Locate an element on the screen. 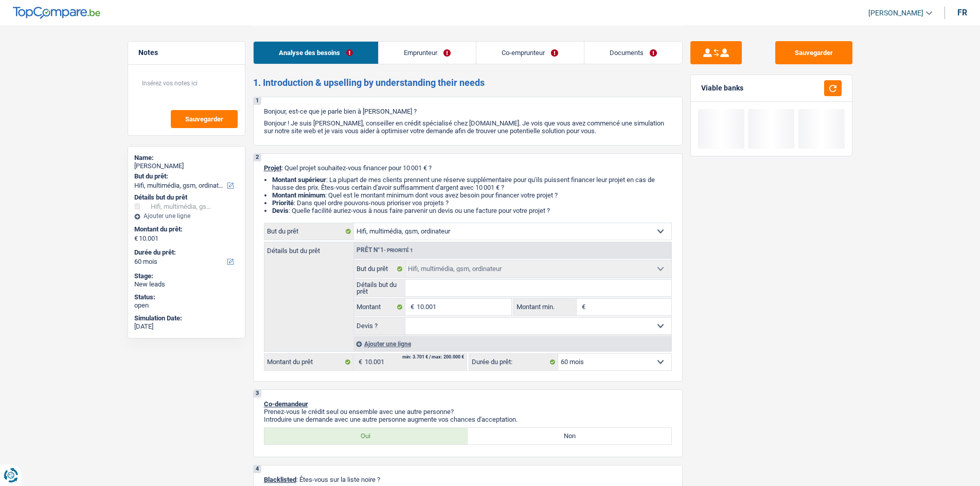  span: Co-demandeur is located at coordinates (286, 404).